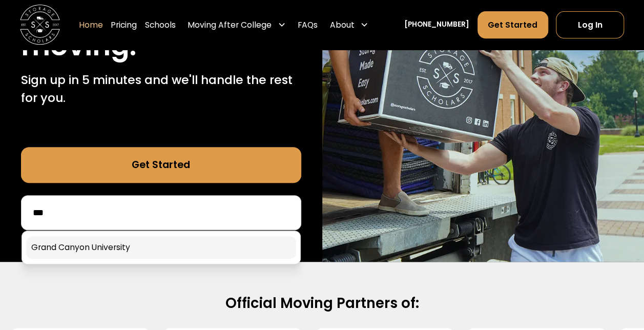  I want to click on a: Home, so click(91, 24).